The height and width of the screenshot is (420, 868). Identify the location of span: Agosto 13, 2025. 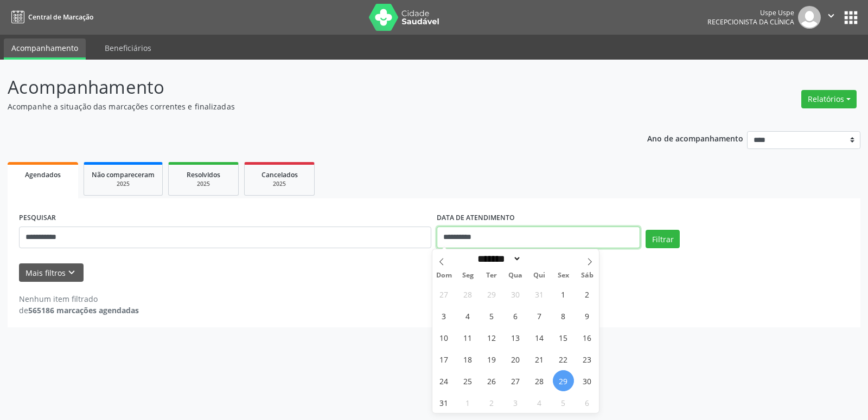
(515, 338).